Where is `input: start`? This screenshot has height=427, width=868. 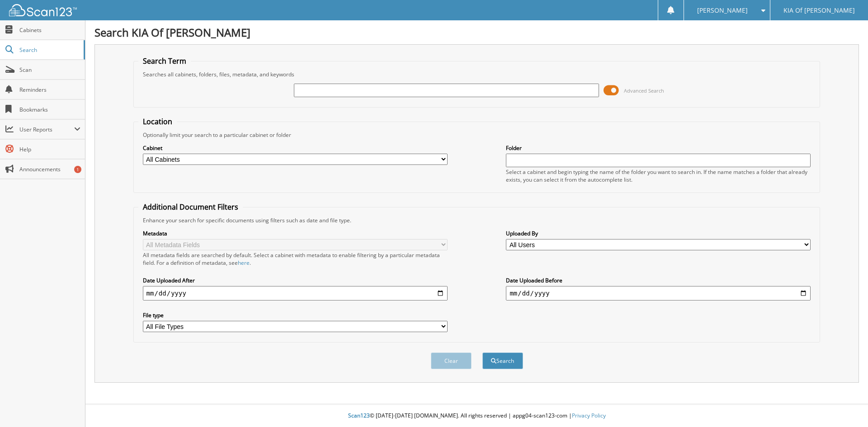
input: start is located at coordinates (295, 293).